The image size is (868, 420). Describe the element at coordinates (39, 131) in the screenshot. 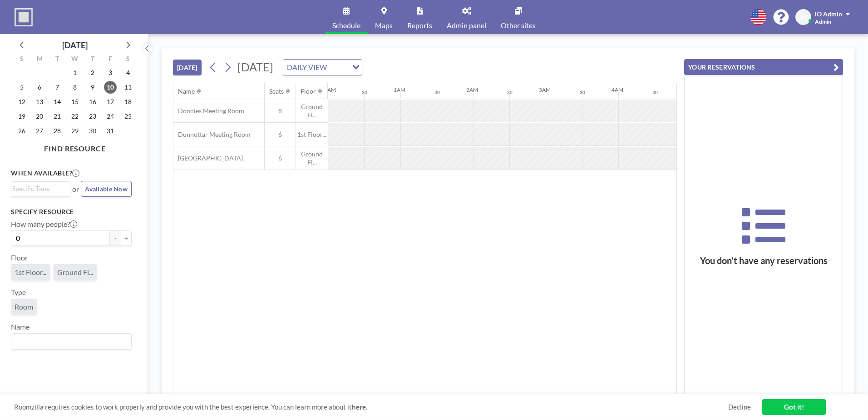

I see `span: Monday, October 27, 2025` at that location.